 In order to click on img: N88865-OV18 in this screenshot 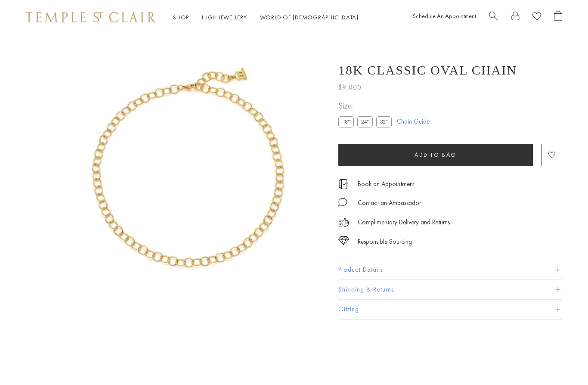, I will do `click(191, 169)`.